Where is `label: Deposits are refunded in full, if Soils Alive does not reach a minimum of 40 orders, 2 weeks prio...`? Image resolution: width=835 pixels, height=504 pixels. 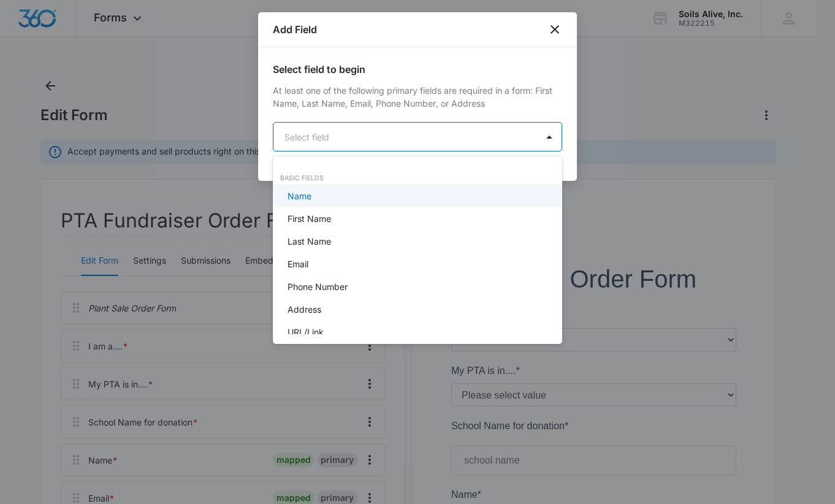 label: Deposits are refunded in full, if Soils Alive does not reach a minimum of 40 orders, 2 weeks prio... is located at coordinates (148, 483).